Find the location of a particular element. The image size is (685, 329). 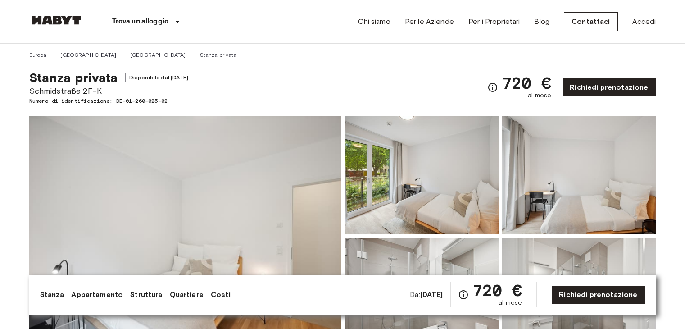

img: Habyt is located at coordinates (56, 20).